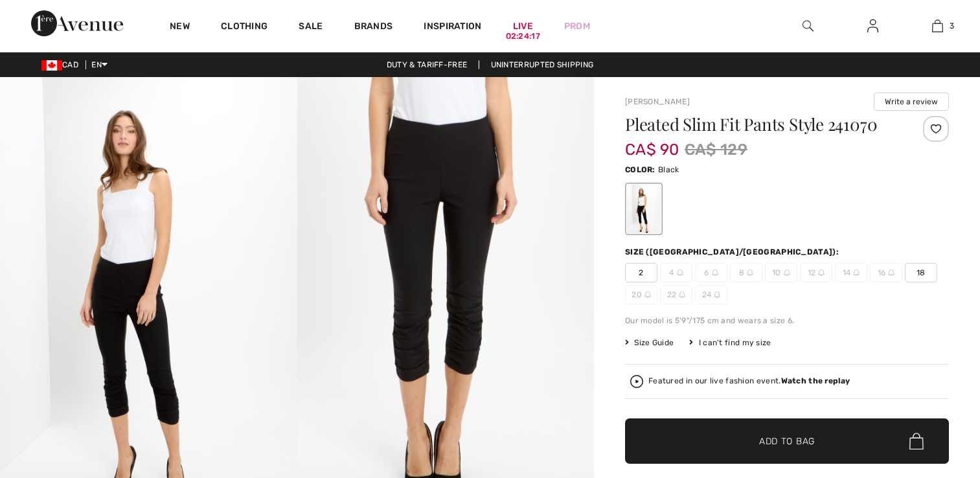 The image size is (980, 478). I want to click on strong: Watch the replay, so click(815, 381).